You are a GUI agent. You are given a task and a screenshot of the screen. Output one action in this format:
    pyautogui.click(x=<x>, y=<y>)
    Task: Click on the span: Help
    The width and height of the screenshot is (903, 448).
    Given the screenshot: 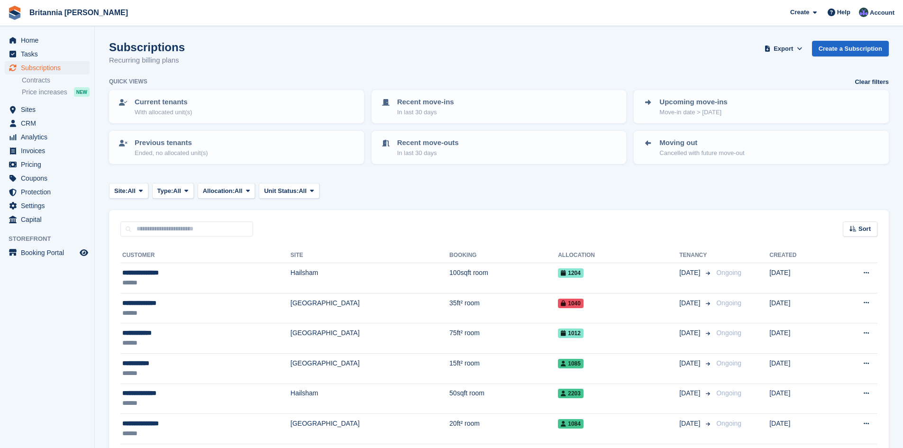 What is the action you would take?
    pyautogui.click(x=843, y=12)
    